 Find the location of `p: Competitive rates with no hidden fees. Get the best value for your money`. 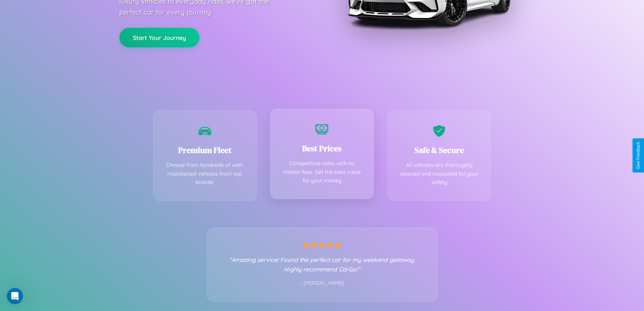

p: Competitive rates with no hidden fees. Get the best value for your money is located at coordinates (322, 172).